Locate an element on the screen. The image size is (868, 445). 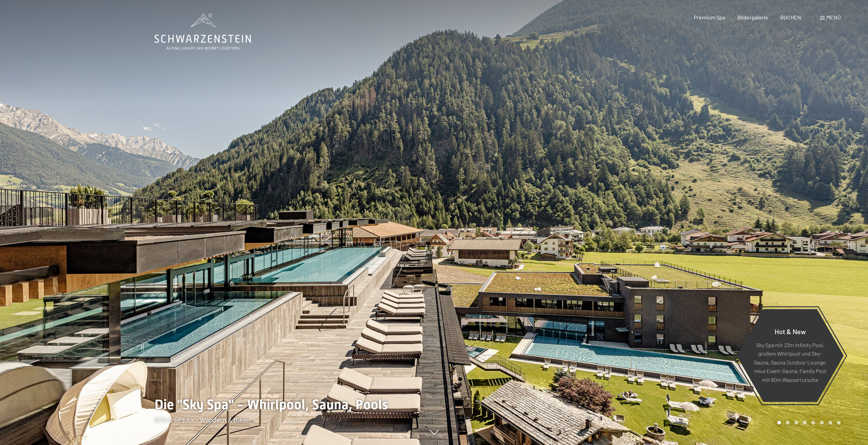
div: Carousel Page 8 is located at coordinates (839, 422).